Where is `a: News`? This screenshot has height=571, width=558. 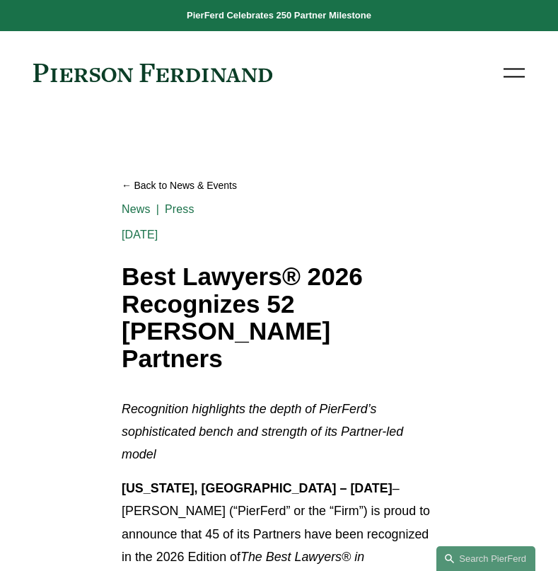 a: News is located at coordinates (136, 209).